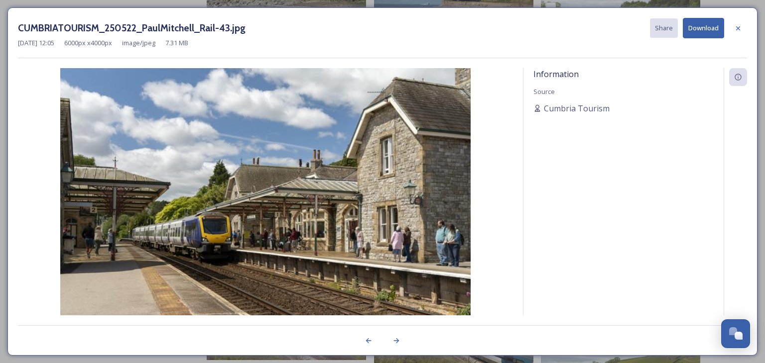 This screenshot has height=363, width=765. Describe the element at coordinates (138, 43) in the screenshot. I see `span: image/jpeg` at that location.